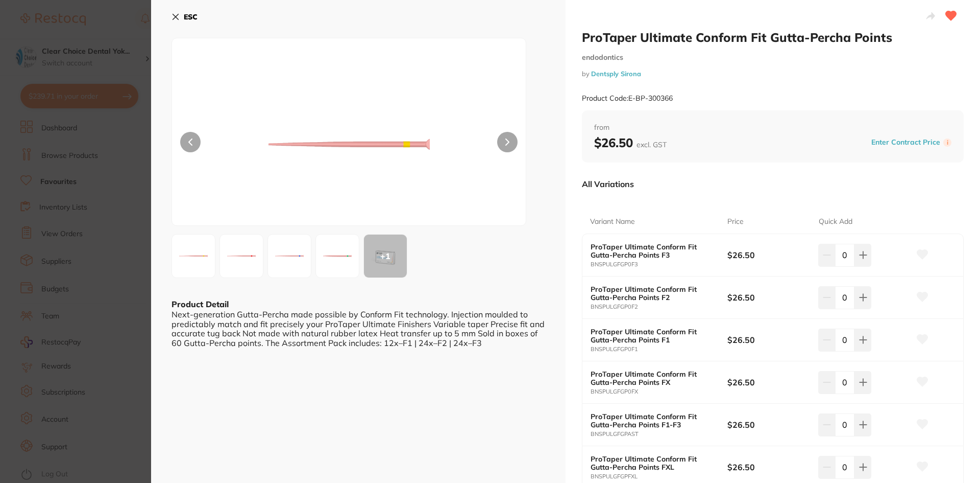 Image resolution: width=980 pixels, height=483 pixels. Describe the element at coordinates (385, 256) in the screenshot. I see `div: + 1` at that location.